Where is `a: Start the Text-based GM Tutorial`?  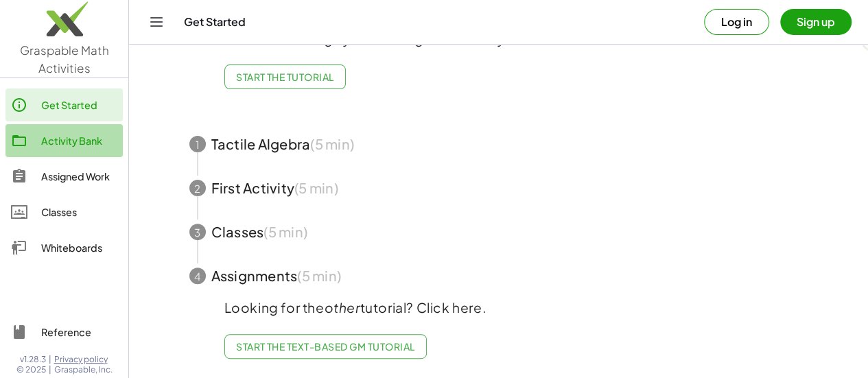
a: Start the Text-based GM Tutorial is located at coordinates (325, 346).